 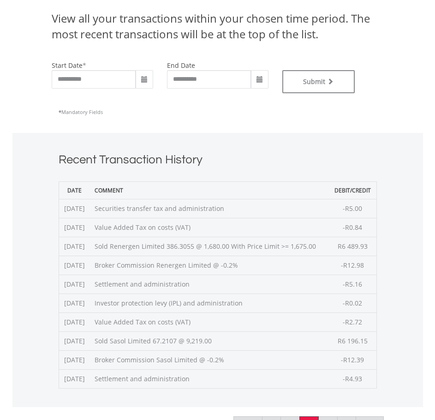 I want to click on label: end date, so click(x=181, y=65).